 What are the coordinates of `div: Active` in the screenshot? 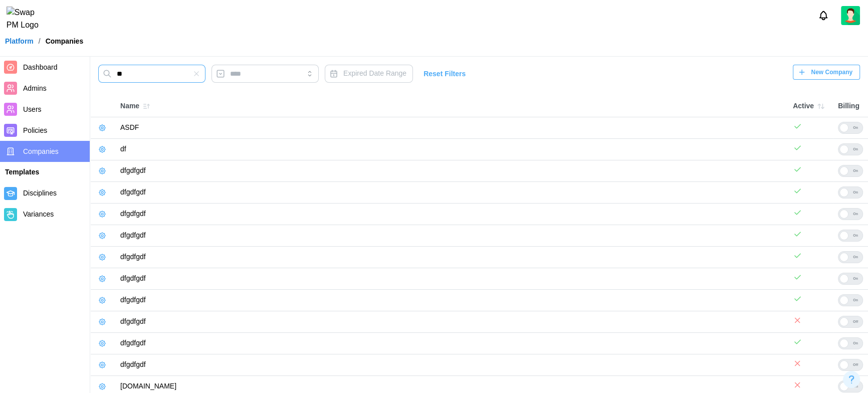 It's located at (811, 106).